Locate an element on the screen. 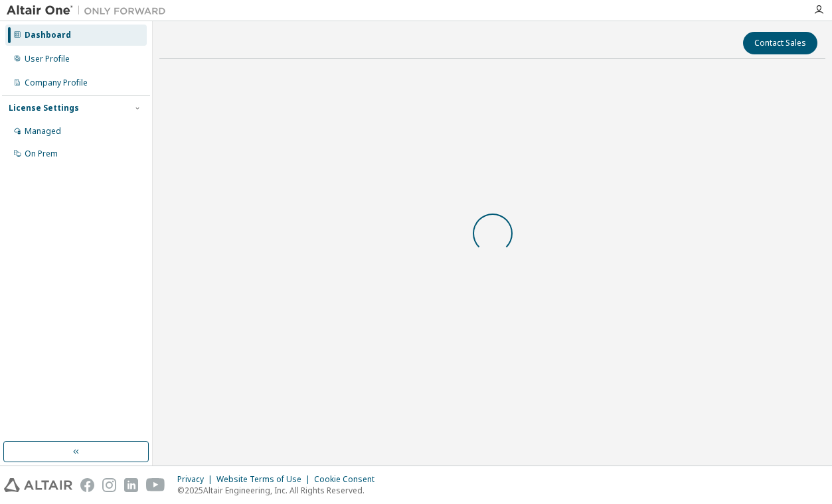 The width and height of the screenshot is (832, 504). img: altair_logo.svg is located at coordinates (38, 484).